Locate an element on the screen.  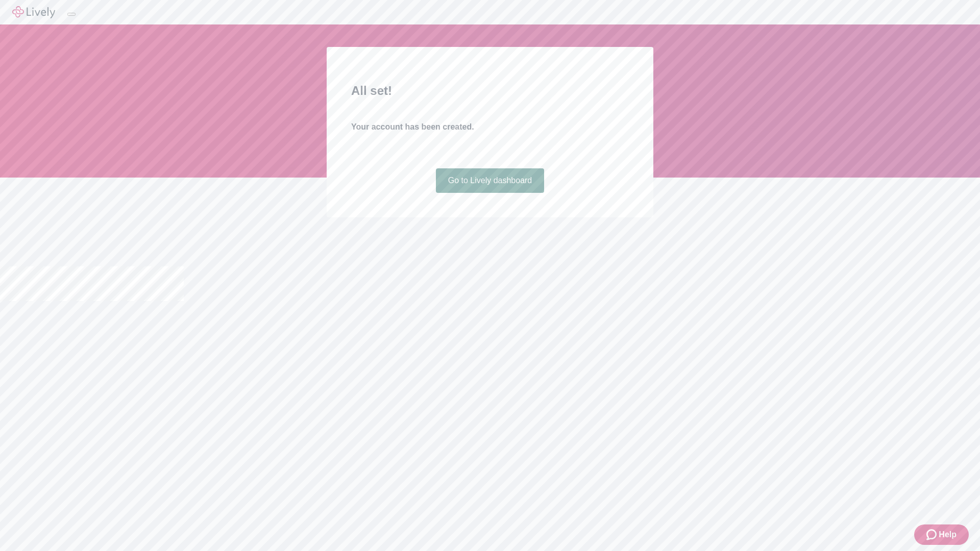
h2: All set! is located at coordinates (490, 91).